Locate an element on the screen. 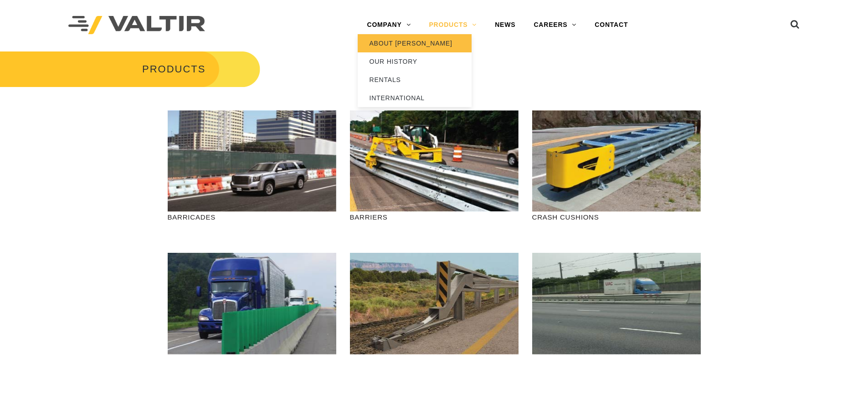 The width and height of the screenshot is (868, 415). p: CRASH CUSHIONS is located at coordinates (616, 217).